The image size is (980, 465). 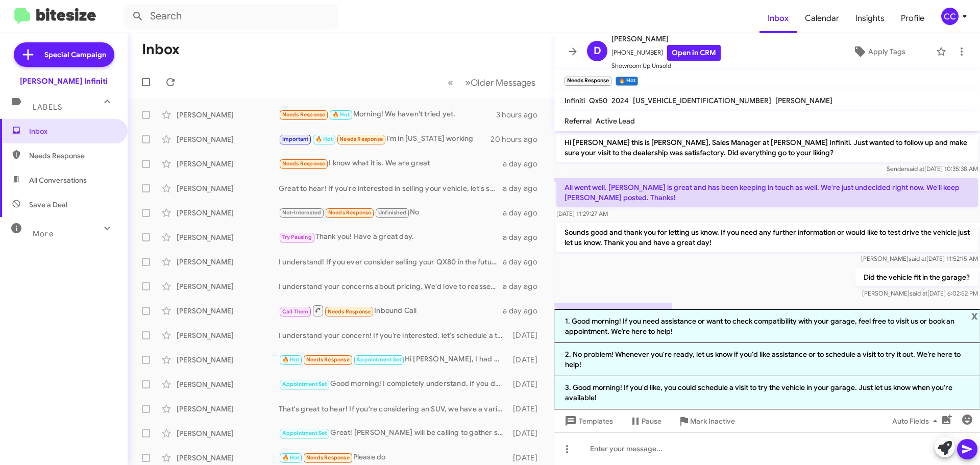 I want to click on nav: Page navigation example, so click(x=491, y=83).